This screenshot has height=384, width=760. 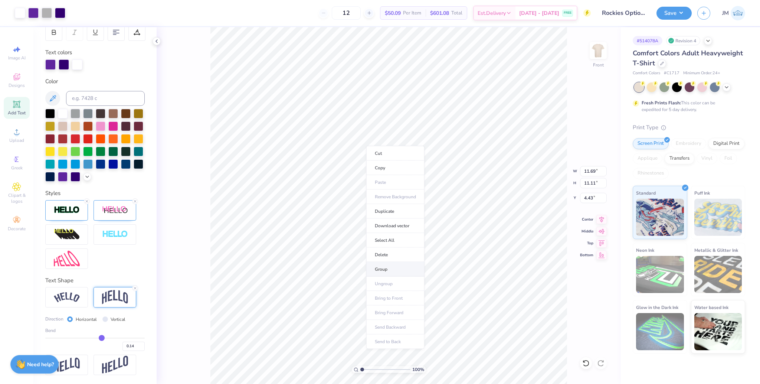 What do you see at coordinates (95, 81) in the screenshot?
I see `div: Color` at bounding box center [95, 81].